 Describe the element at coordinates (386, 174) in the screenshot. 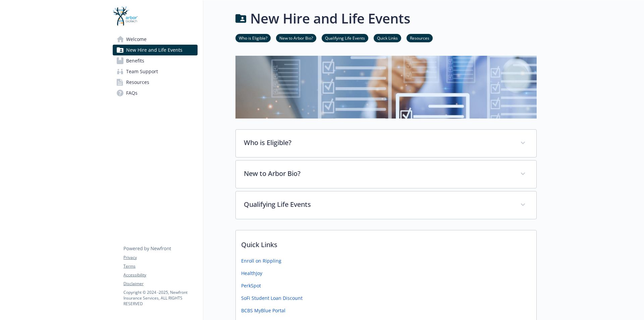

I see `div: New to Arbor Bio?` at that location.